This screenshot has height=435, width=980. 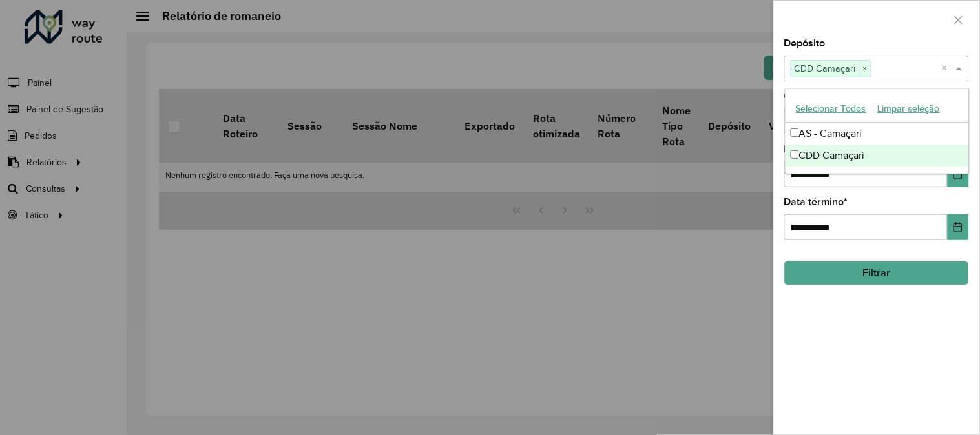 What do you see at coordinates (831, 109) in the screenshot?
I see `button: Selecionar Todos` at bounding box center [831, 109].